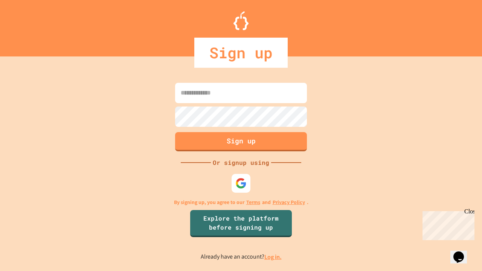 The width and height of the screenshot is (482, 271). I want to click on button: Sign up, so click(241, 141).